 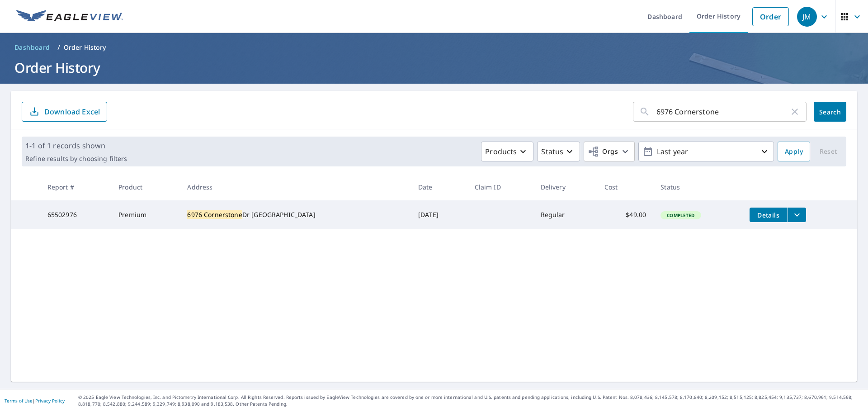 What do you see at coordinates (434, 68) in the screenshot?
I see `h1: Order History` at bounding box center [434, 68].